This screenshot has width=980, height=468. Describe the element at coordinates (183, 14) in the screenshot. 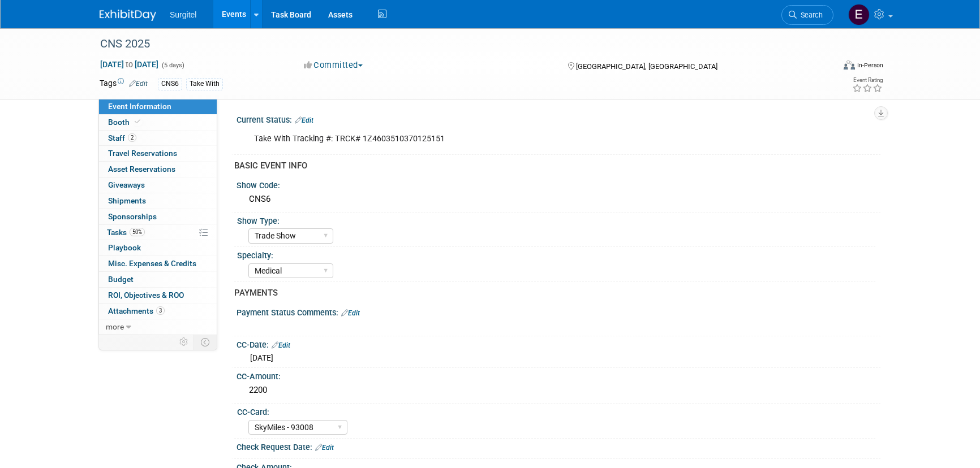

I see `span: Surgitel` at that location.